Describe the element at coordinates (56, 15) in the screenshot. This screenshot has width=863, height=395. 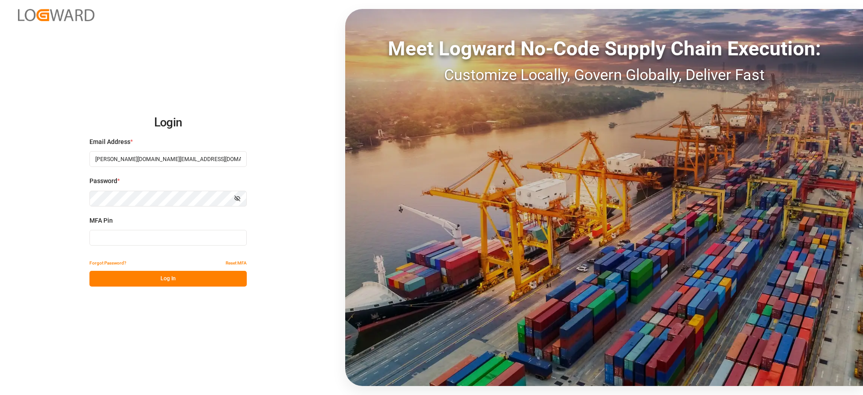
I see `img: Logward_new_orange.png` at that location.